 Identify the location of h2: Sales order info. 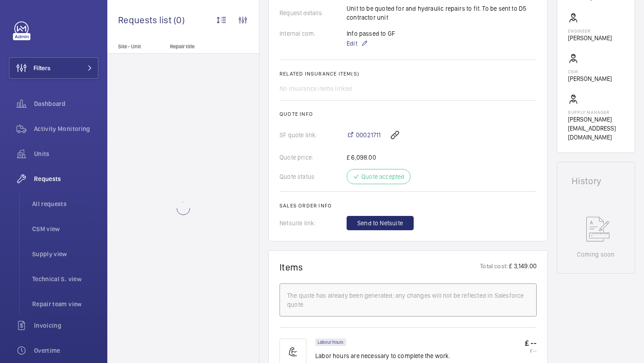
(408, 205).